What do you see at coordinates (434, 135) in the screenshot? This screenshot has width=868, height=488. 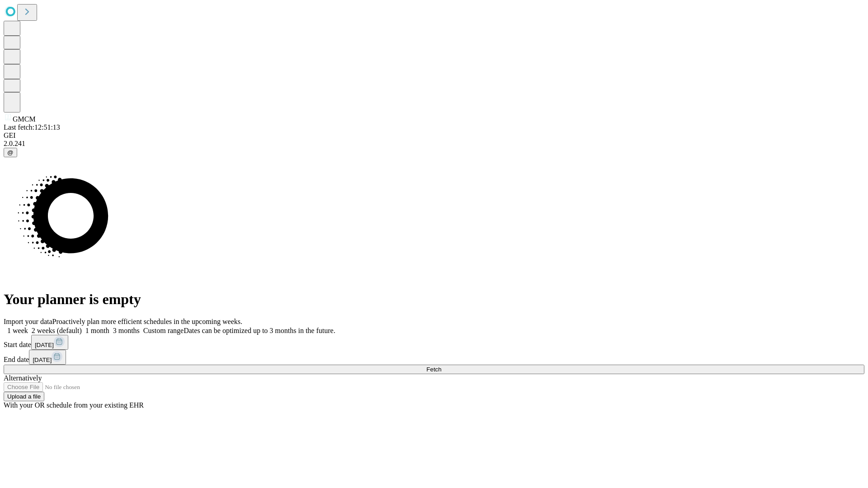 I see `div: GEI` at bounding box center [434, 135].